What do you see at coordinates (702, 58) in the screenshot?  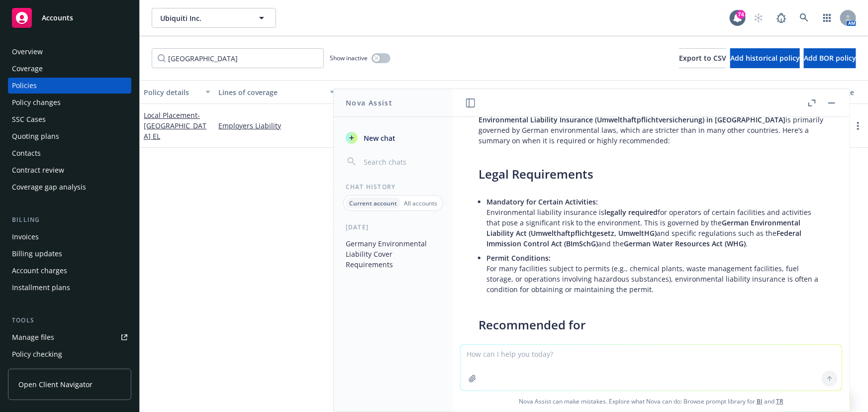 I see `span: Export to CSV` at bounding box center [702, 58].